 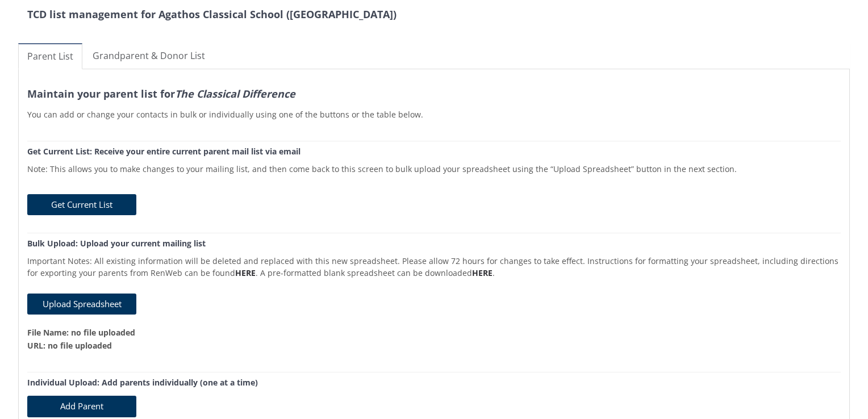 What do you see at coordinates (81, 332) in the screenshot?
I see `strong: File Name: no file uploaded` at bounding box center [81, 332].